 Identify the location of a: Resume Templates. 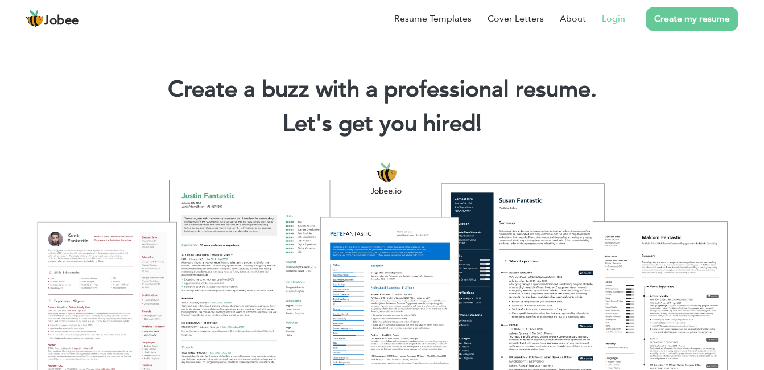
(433, 19).